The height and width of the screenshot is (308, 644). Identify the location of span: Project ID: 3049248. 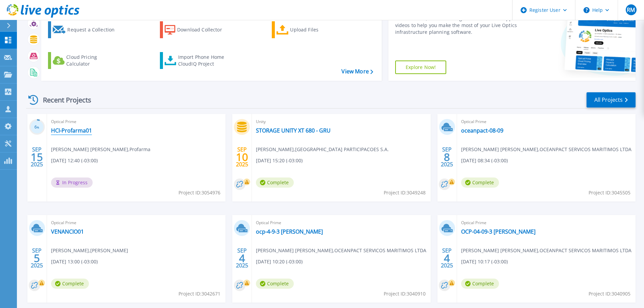
(405, 193).